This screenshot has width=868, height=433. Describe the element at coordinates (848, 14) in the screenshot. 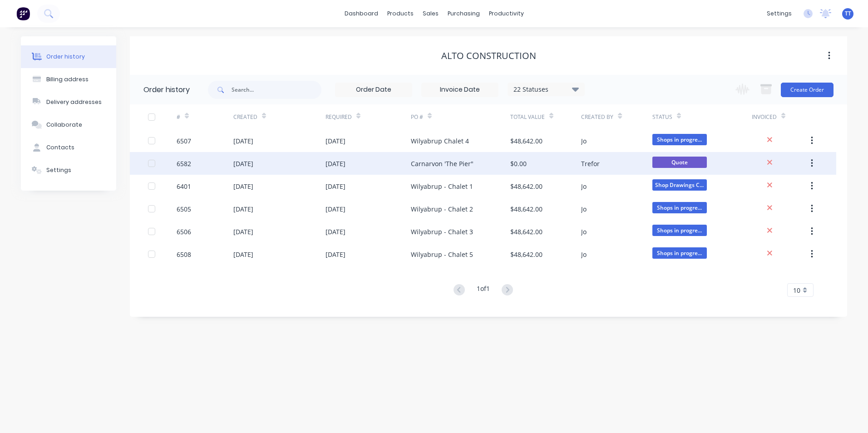

I see `span: TT` at that location.